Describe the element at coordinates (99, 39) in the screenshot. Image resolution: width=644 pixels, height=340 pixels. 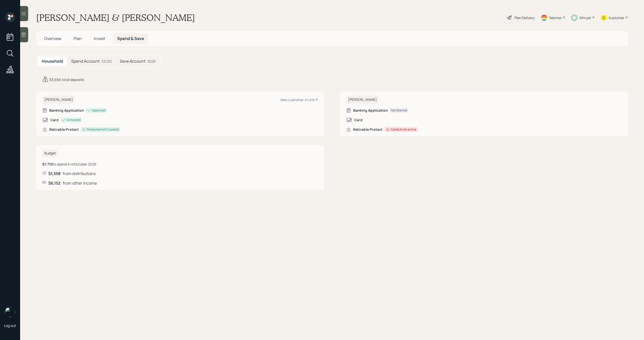
I see `span: Invest` at that location.